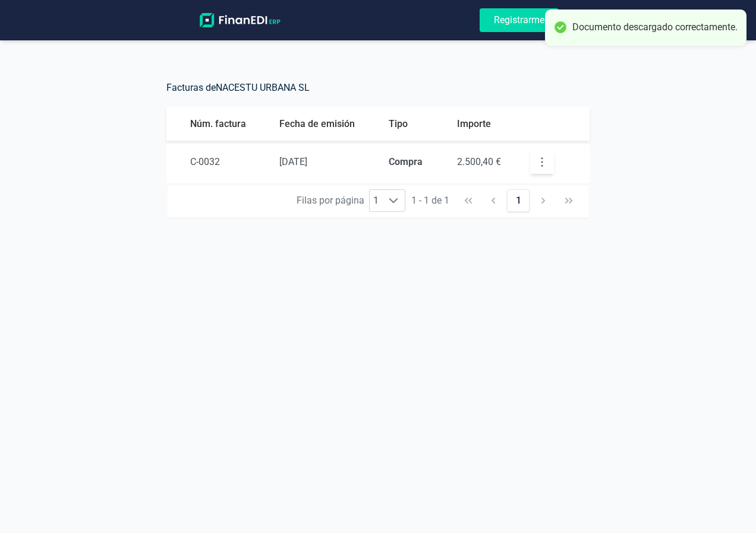  What do you see at coordinates (316, 123) in the screenshot?
I see `span: Fecha de emisión` at bounding box center [316, 123].